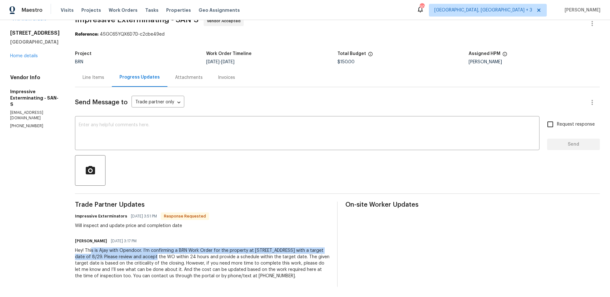 This screenshot has height=297, width=610. What do you see at coordinates (484, 54) in the screenshot?
I see `h5: Assigned HPM` at bounding box center [484, 54].